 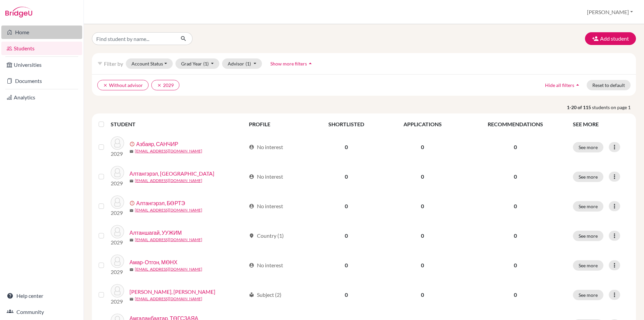 I want to click on button: Reset to default, so click(x=608, y=85).